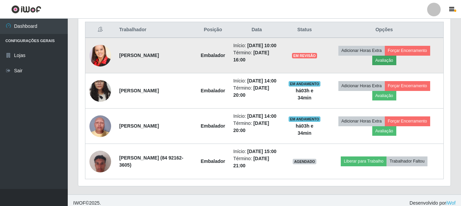  Describe the element at coordinates (305, 56) in the screenshot. I see `span: EM REVISÃO` at that location.